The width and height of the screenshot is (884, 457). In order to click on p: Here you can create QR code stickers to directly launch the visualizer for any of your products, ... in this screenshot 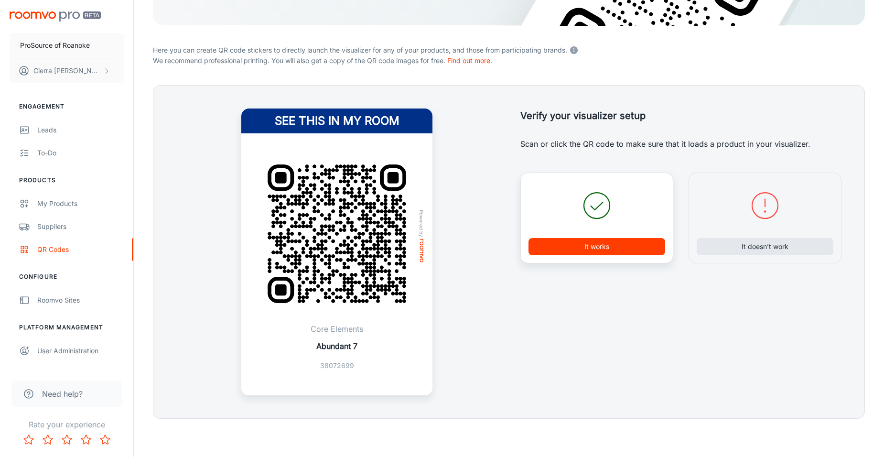, I will do `click(509, 49)`.